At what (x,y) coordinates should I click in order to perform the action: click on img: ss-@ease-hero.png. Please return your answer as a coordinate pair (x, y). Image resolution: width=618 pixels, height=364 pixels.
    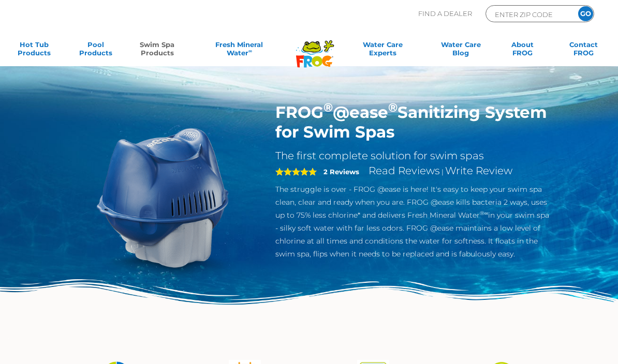
    Looking at the image, I should click on (164, 198).